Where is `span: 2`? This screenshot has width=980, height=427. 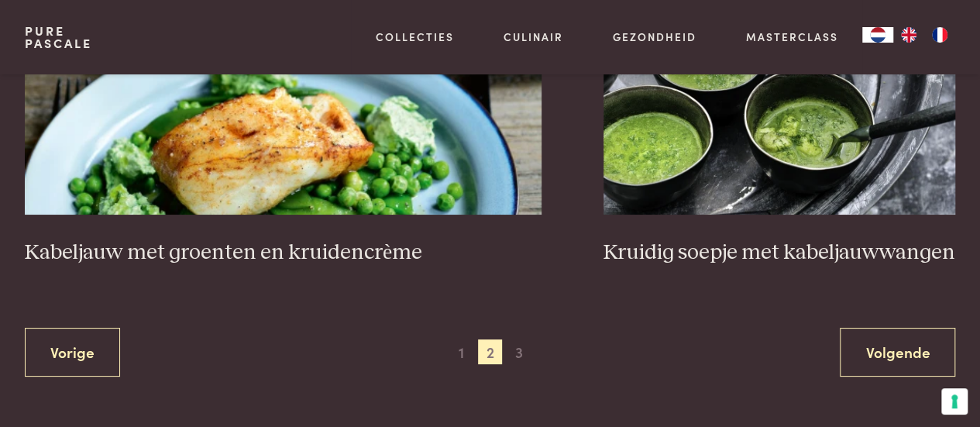
span: 2 is located at coordinates (490, 352).